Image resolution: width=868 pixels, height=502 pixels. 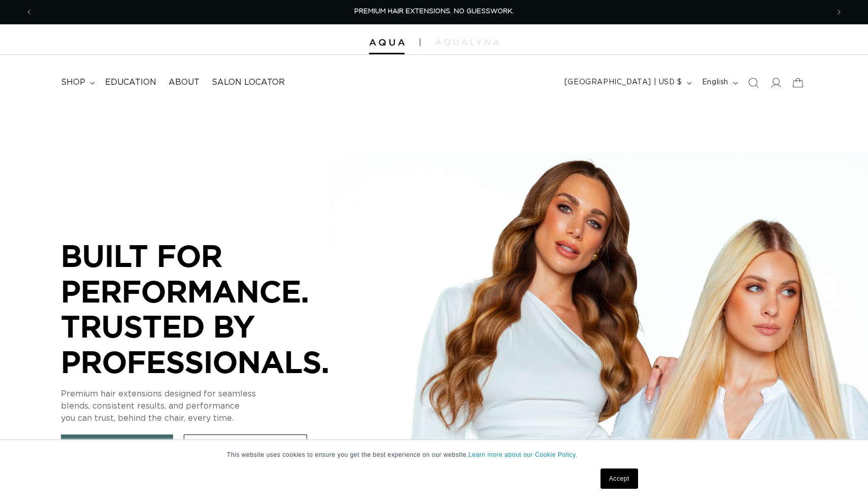 I want to click on span: shop, so click(x=73, y=82).